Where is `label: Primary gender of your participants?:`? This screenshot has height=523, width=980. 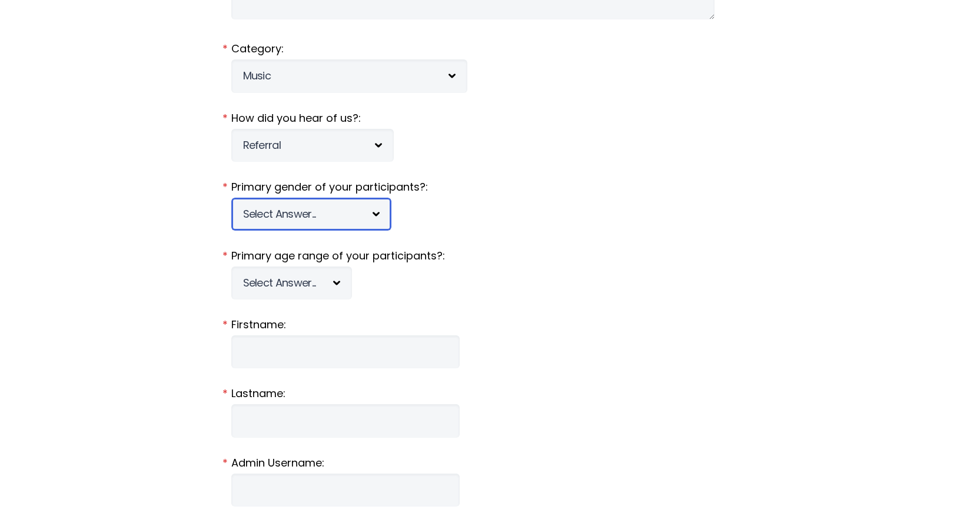
label: Primary gender of your participants?: is located at coordinates (490, 187).